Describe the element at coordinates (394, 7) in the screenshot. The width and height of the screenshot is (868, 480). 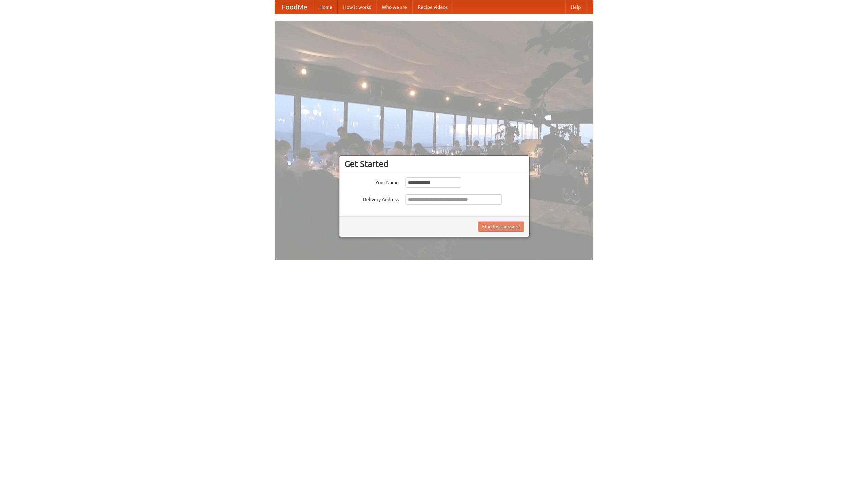
I see `a: Who we are` at that location.